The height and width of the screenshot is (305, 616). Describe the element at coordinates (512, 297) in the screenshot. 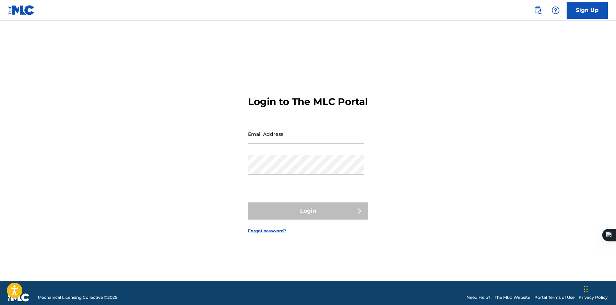

I see `a: The MLC Website` at that location.